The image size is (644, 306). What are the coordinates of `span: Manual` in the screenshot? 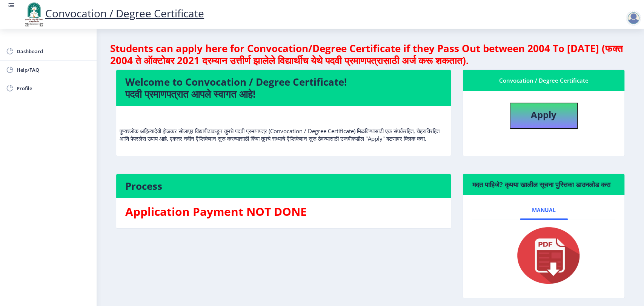 It's located at (543, 210).